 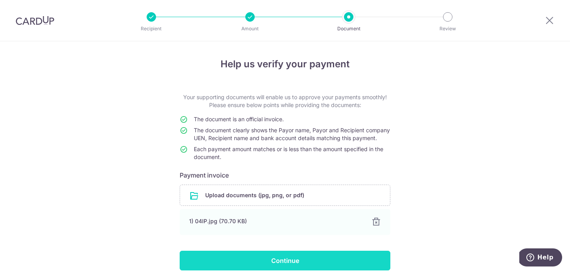 I want to click on input: Continue, so click(x=285, y=260).